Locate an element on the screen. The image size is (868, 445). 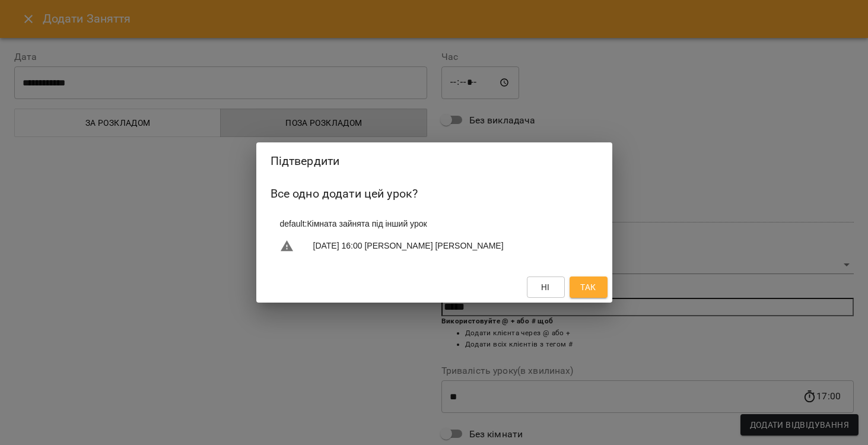
span: Ні is located at coordinates (545, 287).